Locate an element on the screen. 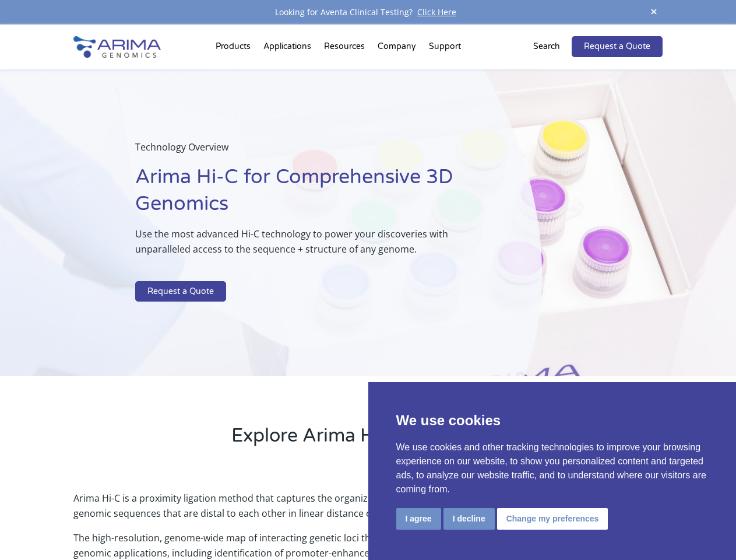  button: I agree is located at coordinates (419, 518).